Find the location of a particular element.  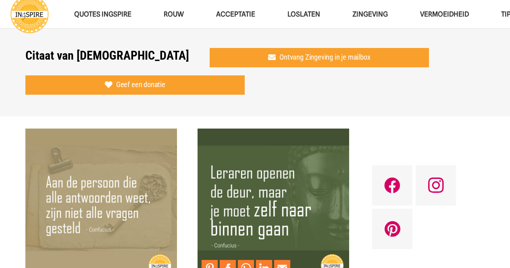

a: ROUWROUW Menu is located at coordinates (174, 14).